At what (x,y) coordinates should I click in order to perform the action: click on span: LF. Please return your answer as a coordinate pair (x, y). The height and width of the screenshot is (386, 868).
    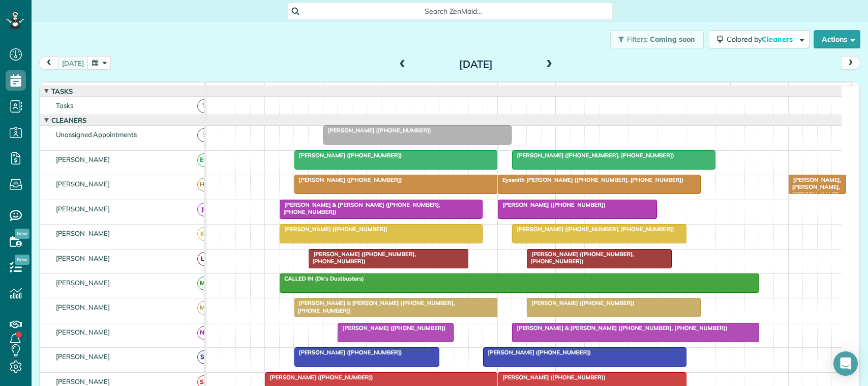
    Looking at the image, I should click on (204, 259).